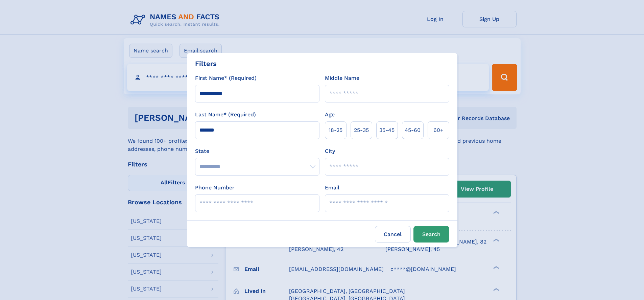 This screenshot has width=644, height=300. I want to click on label: Phone Number, so click(215, 188).